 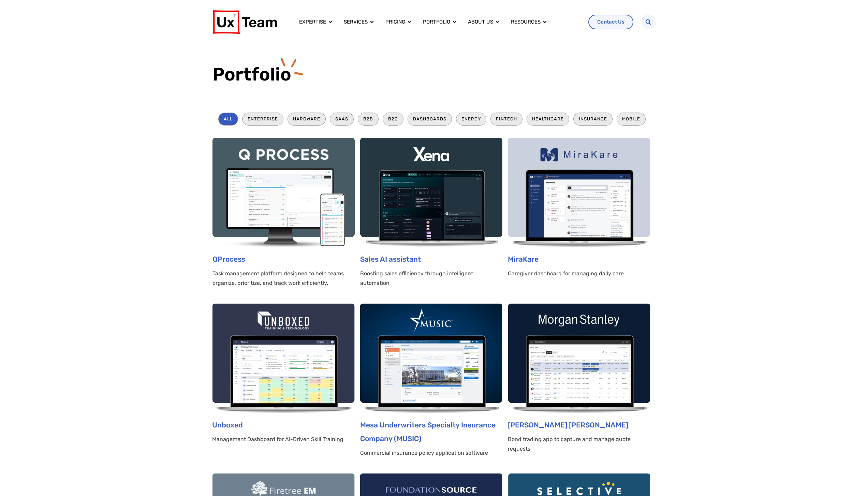 I want to click on a: Caregiver Dashboard for Managing Daily Care, so click(x=578, y=192).